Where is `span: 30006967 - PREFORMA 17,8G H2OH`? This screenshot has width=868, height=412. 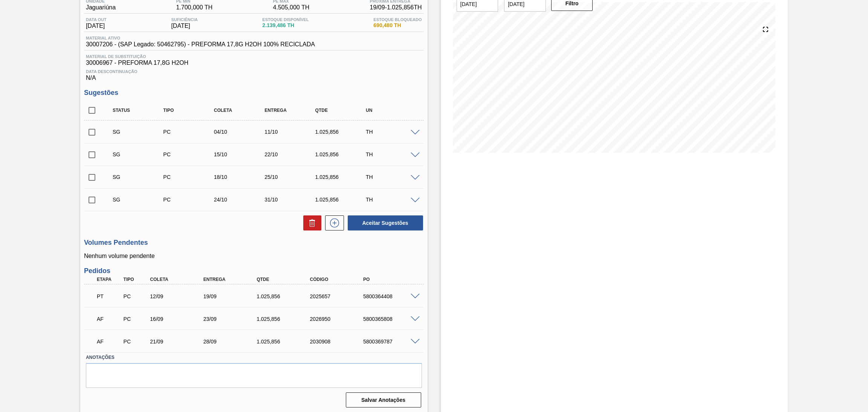
span: 30006967 - PREFORMA 17,8G H2OH is located at coordinates (254, 63).